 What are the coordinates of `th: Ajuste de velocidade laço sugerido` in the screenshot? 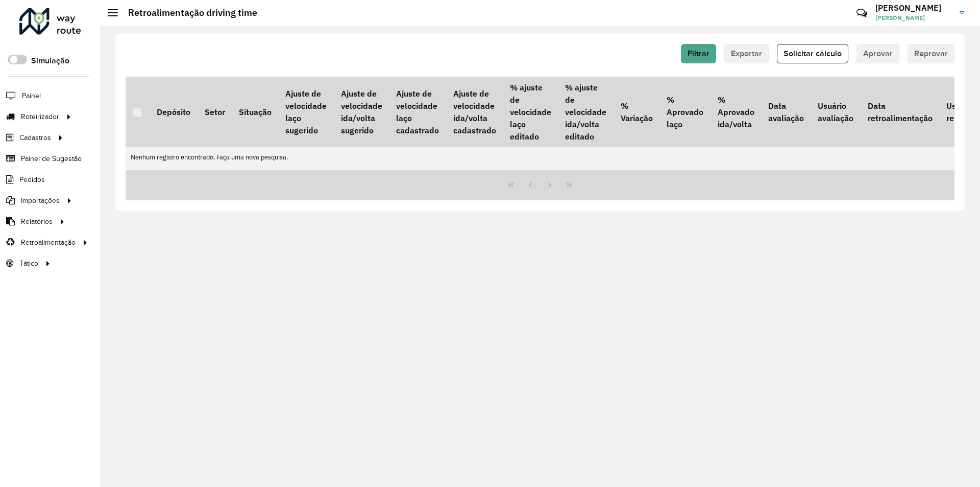 It's located at (307, 112).